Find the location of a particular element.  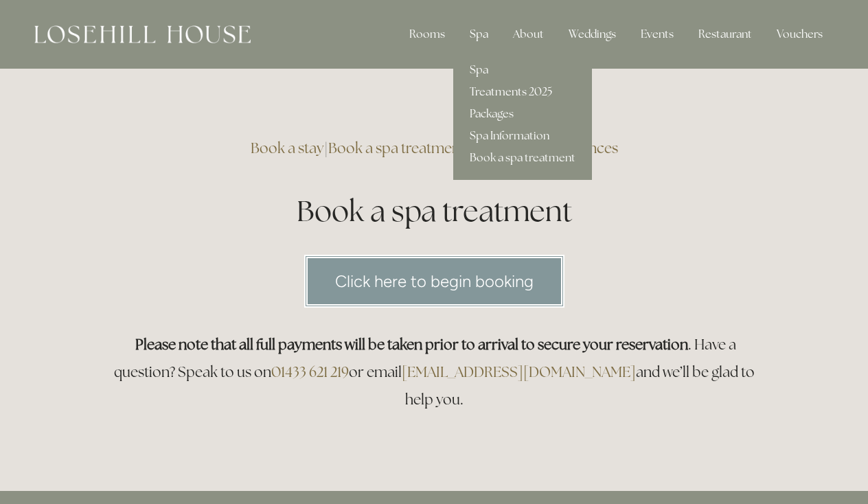

div: Rooms is located at coordinates (427, 34).